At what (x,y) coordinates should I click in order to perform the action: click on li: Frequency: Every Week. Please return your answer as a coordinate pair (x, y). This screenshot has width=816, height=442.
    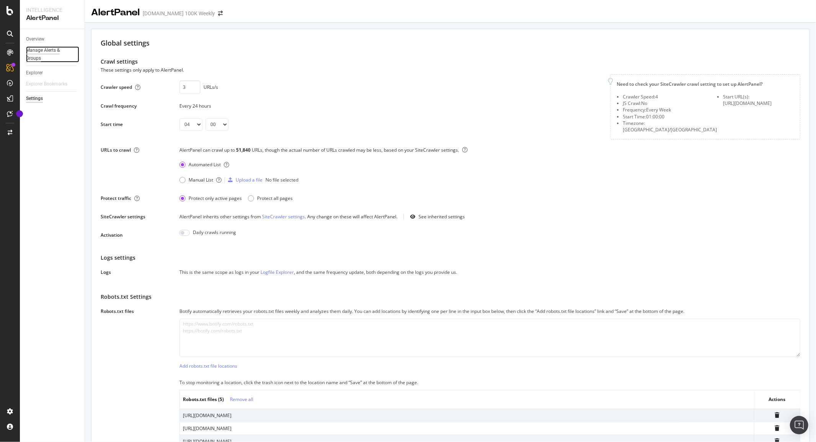
    Looking at the image, I should click on (670, 109).